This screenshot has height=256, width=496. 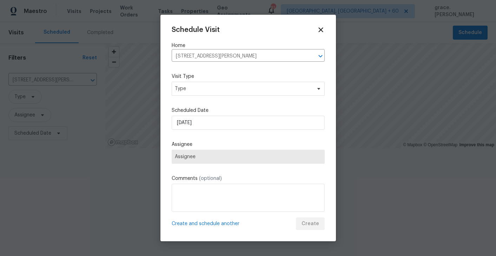 I want to click on label: Home, so click(x=248, y=46).